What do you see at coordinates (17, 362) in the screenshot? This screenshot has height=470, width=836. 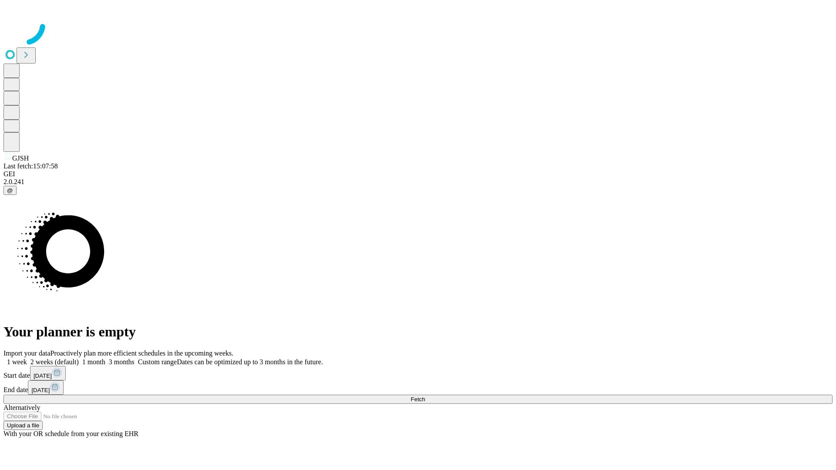 I see `span: 1 week` at bounding box center [17, 362].